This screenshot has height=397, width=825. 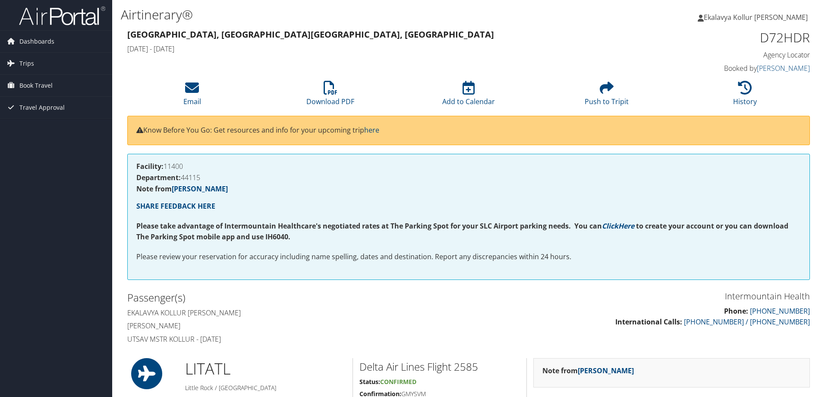 I want to click on strong: Click, so click(x=610, y=226).